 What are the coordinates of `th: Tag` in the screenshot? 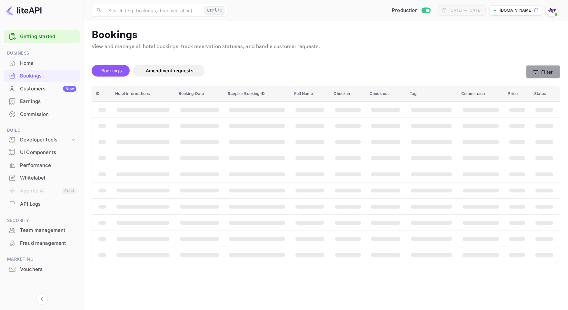 It's located at (432, 94).